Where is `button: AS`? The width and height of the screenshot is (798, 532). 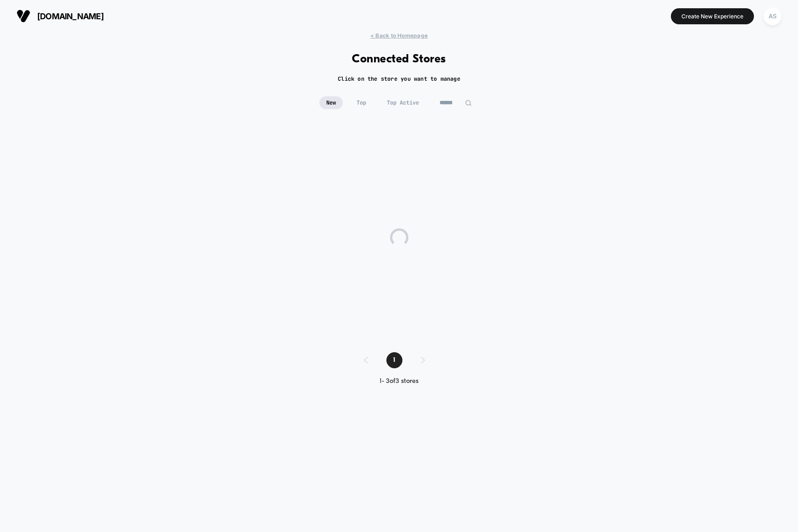
button: AS is located at coordinates (772, 16).